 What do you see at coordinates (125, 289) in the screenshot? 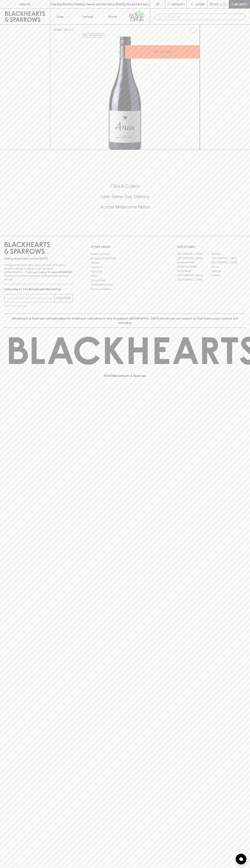
I see `a: Terms & Conditions` at bounding box center [125, 289].